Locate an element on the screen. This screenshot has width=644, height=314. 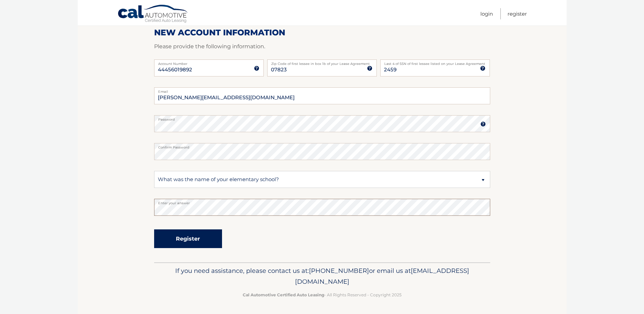
a: Cal Automotive is located at coordinates (153, 14).